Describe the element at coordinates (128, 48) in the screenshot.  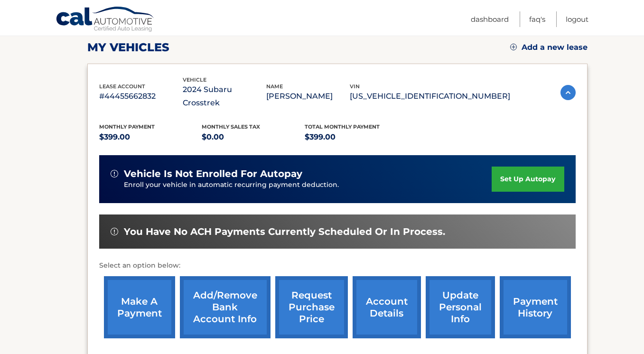
I see `h2: my vehicles` at that location.